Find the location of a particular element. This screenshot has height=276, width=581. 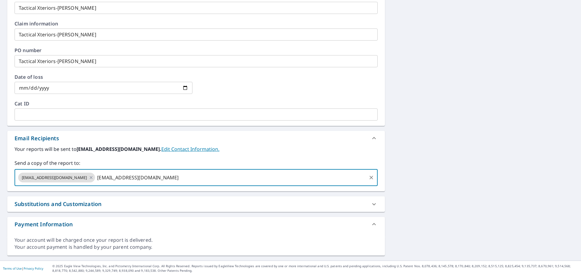

label: Send a copy of the report to: is located at coordinates (196, 163).